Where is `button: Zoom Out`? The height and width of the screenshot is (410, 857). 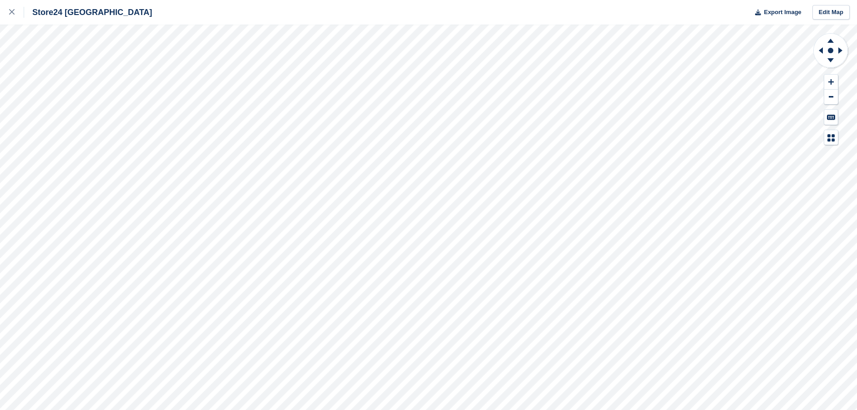 button: Zoom Out is located at coordinates (831, 97).